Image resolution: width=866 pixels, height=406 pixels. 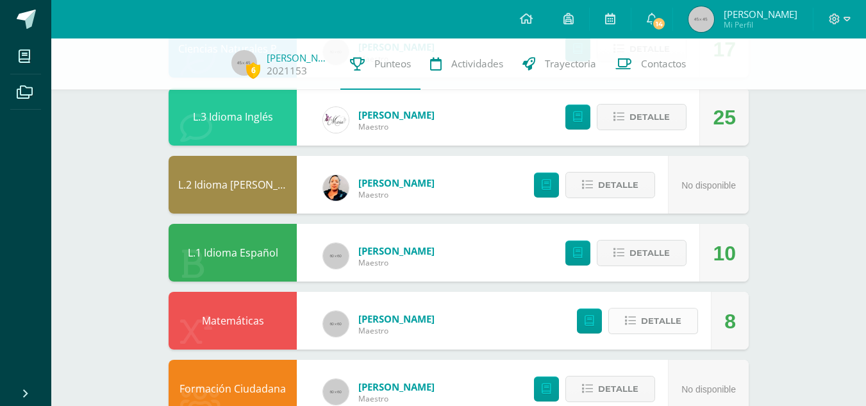 I want to click on span: 6, so click(x=253, y=70).